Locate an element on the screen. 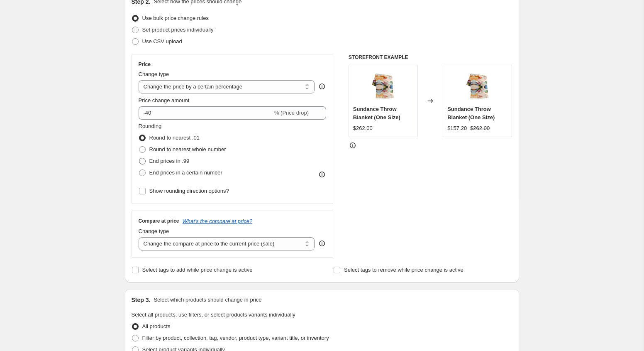  i: What's the compare at price? is located at coordinates (218, 221).